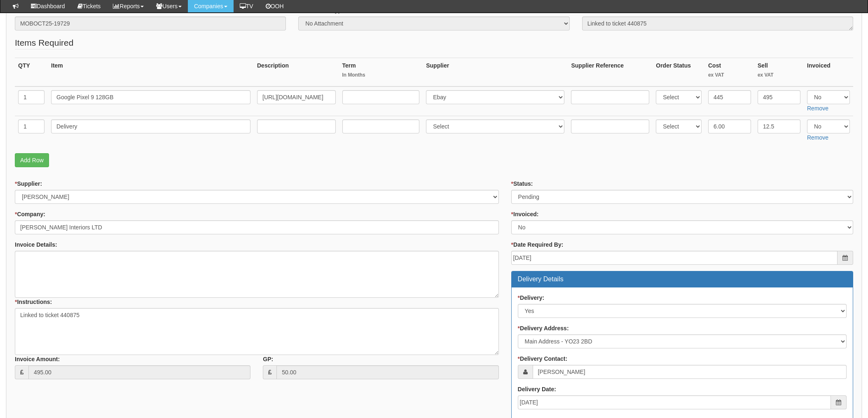 This screenshot has width=868, height=418. What do you see at coordinates (381, 75) in the screenshot?
I see `small: In Months` at bounding box center [381, 75].